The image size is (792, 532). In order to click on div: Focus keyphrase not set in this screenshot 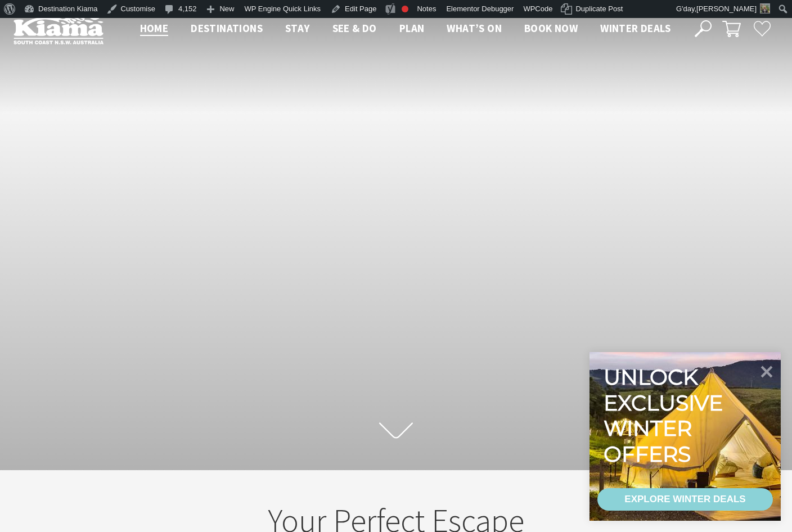, I will do `click(405, 9)`.